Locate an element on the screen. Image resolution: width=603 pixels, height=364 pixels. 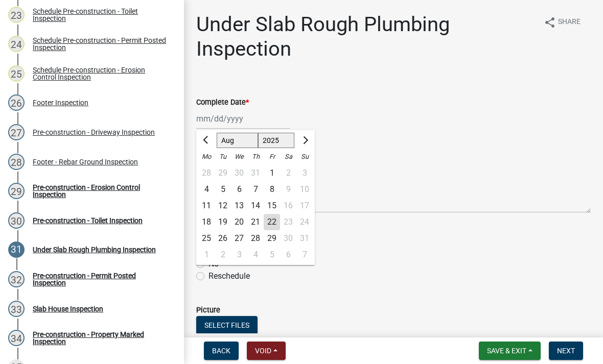
div: Footer Inspection is located at coordinates (61, 103).